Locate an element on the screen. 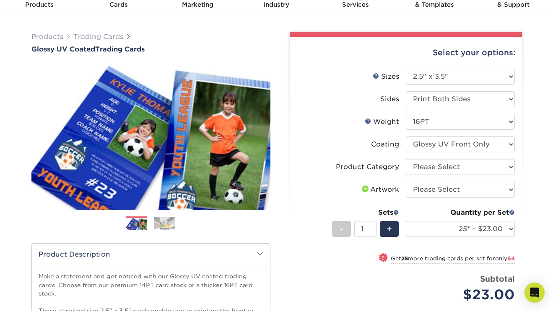 The height and width of the screenshot is (311, 553). div: Product Category is located at coordinates (367, 167).